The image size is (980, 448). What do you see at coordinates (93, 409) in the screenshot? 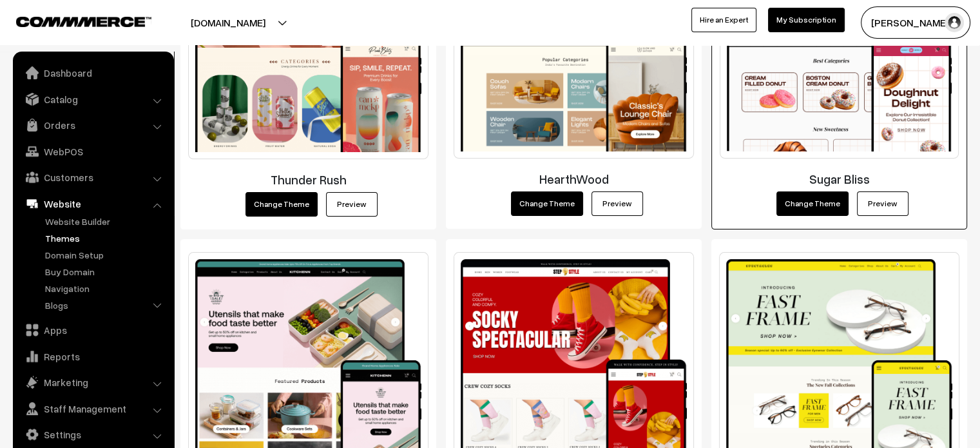
I see `a: Staff Management` at bounding box center [93, 409].